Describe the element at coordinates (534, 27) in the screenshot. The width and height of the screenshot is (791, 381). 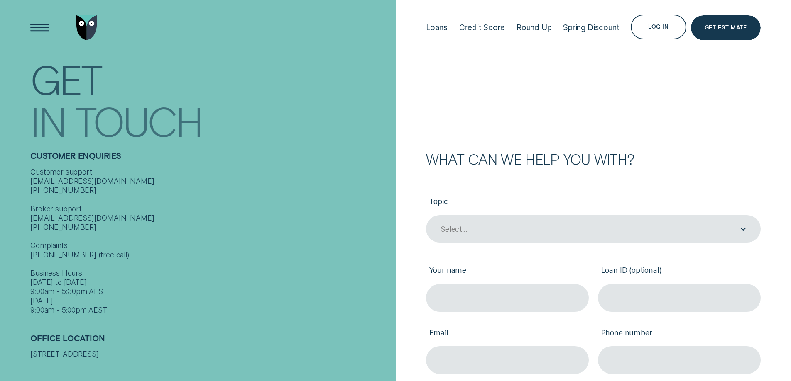
I see `div: Round Up` at that location.